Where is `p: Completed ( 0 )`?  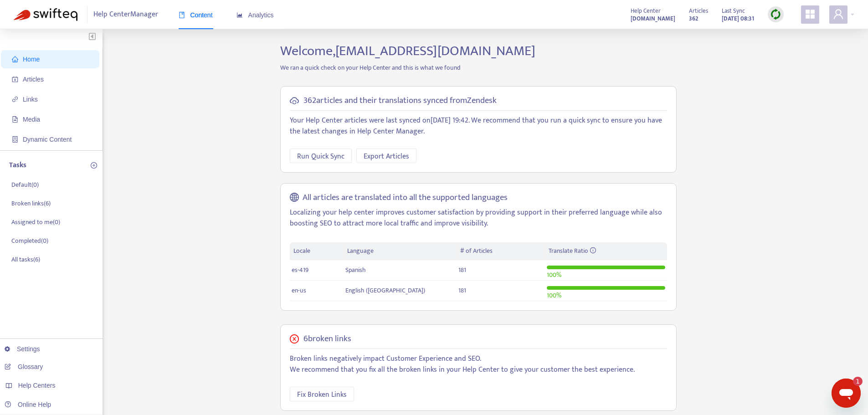
p: Completed ( 0 ) is located at coordinates (30, 241).